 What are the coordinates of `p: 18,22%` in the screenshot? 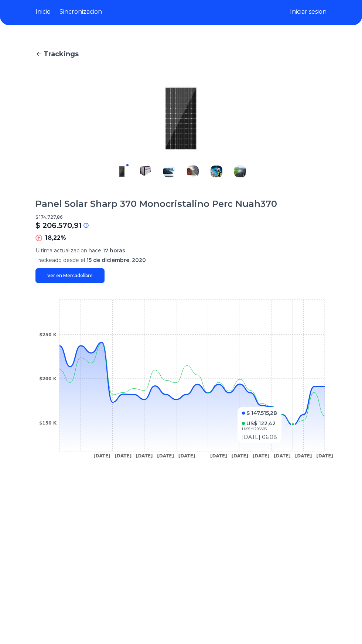 It's located at (55, 238).